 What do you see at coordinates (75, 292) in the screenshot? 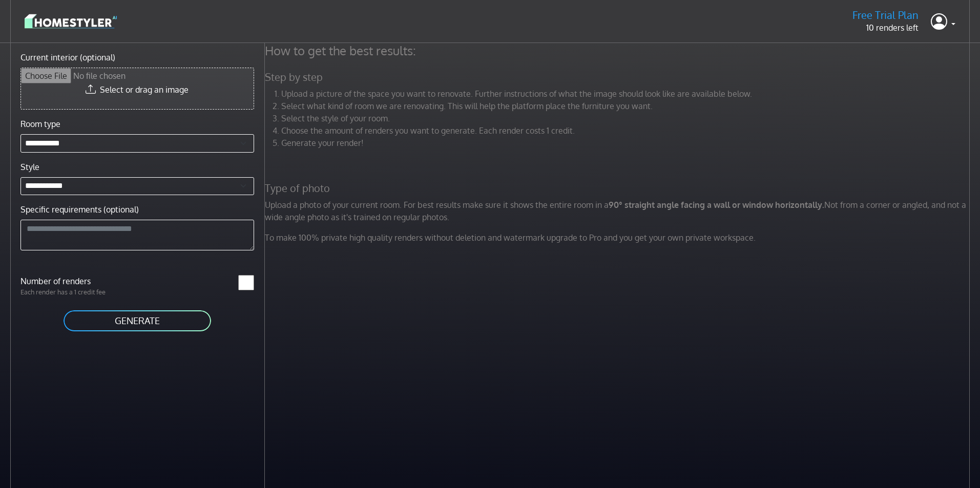
I see `p: Each render has a 1 credit fee` at bounding box center [75, 292].